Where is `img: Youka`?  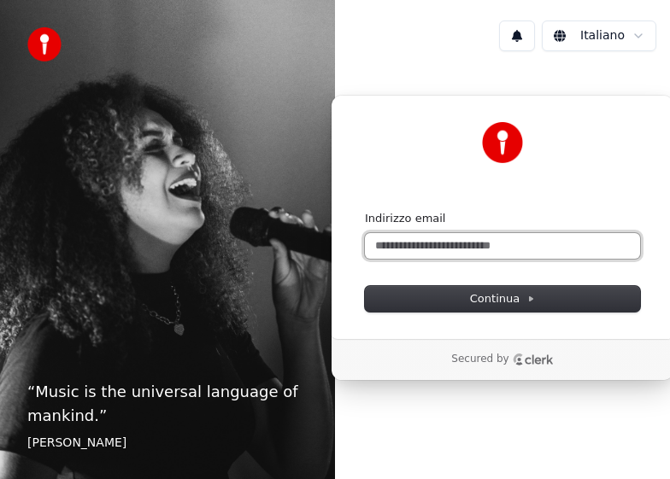
img: Youka is located at coordinates (502, 143).